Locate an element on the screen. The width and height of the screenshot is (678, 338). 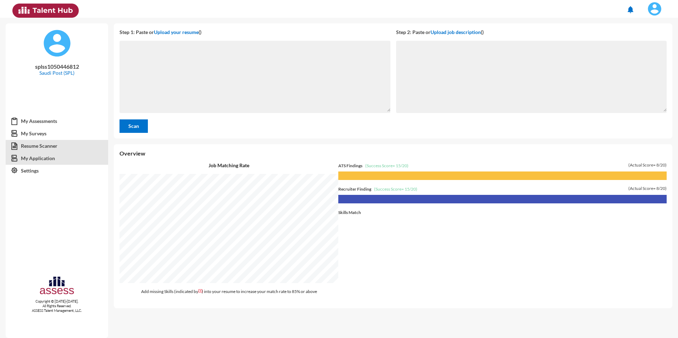
p: Step 2: Paste or () is located at coordinates (531, 32).